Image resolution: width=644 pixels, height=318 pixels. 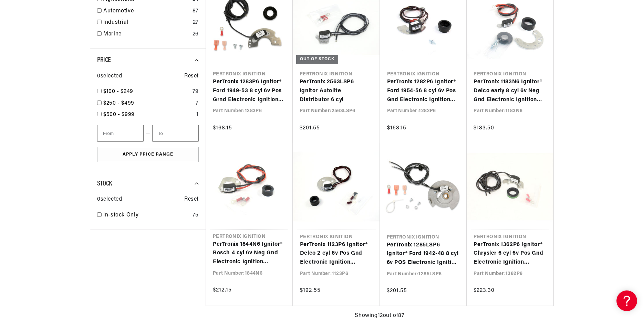 What do you see at coordinates (510, 254) in the screenshot?
I see `a: PerTronix 1362P6 Ignitor® Chrysler 6 cyl 6v Pos Gnd Electronic Ignition Conversion Kit` at bounding box center [510, 254].